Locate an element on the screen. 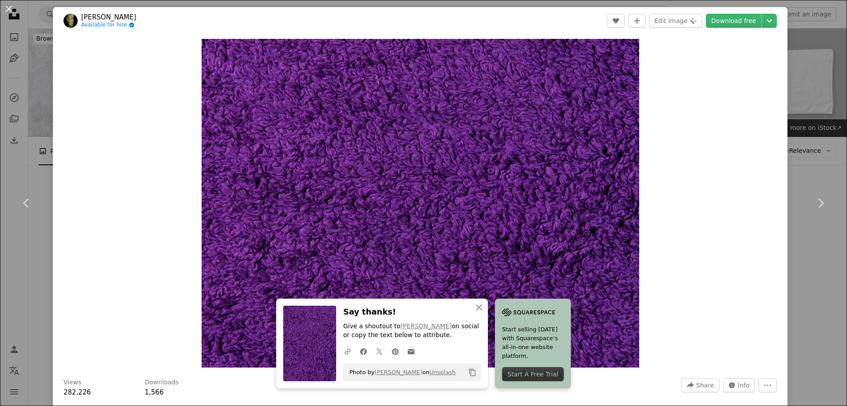 The height and width of the screenshot is (406, 847). img: file-1705255347840-230a6ab5bca9image is located at coordinates (529, 312).